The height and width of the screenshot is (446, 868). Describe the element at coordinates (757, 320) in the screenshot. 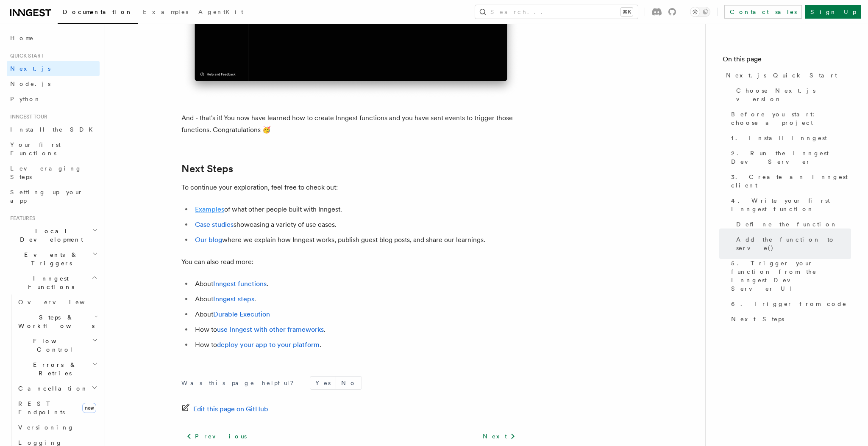

I see `span: Next Steps` at that location.